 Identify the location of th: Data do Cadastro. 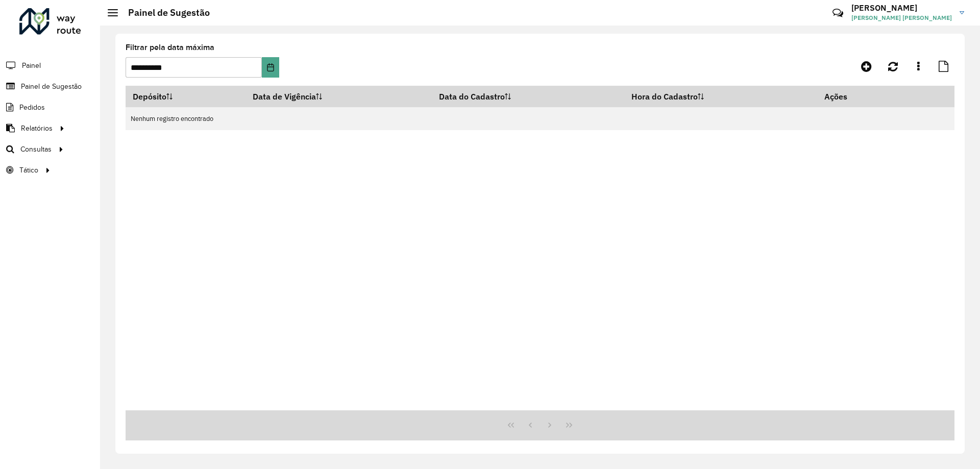
(528, 97).